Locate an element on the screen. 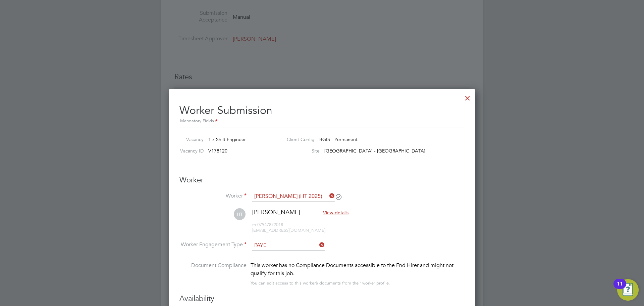 Image resolution: width=644 pixels, height=306 pixels. input: Select one is located at coordinates (288, 246).